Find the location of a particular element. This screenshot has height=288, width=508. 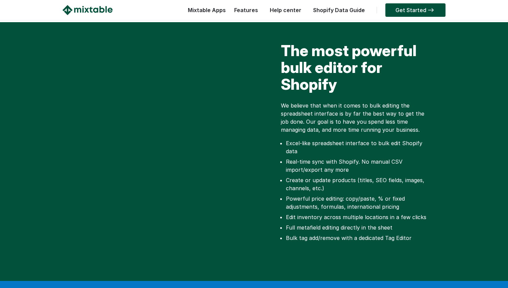

li: Create or update products (titles, SEO fields, images, channels, etc.) is located at coordinates (359, 184).